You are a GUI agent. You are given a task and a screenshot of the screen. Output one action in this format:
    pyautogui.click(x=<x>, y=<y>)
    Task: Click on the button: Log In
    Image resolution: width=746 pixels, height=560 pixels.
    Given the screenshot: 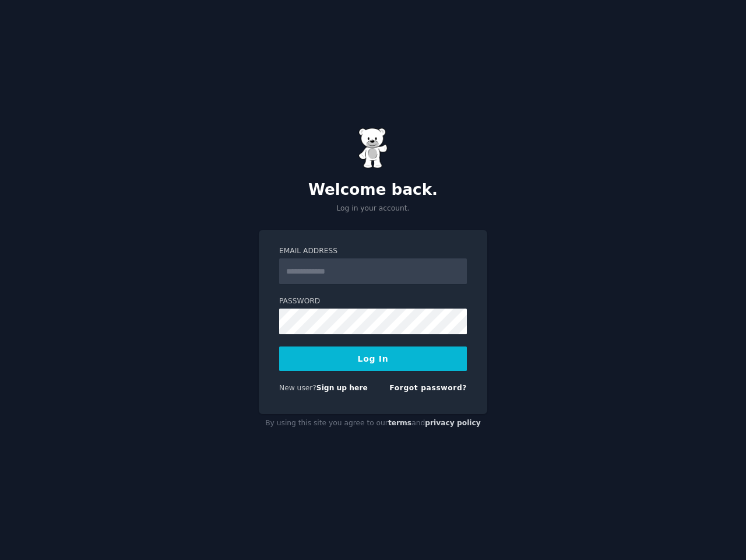 What is the action you would take?
    pyautogui.click(x=373, y=358)
    